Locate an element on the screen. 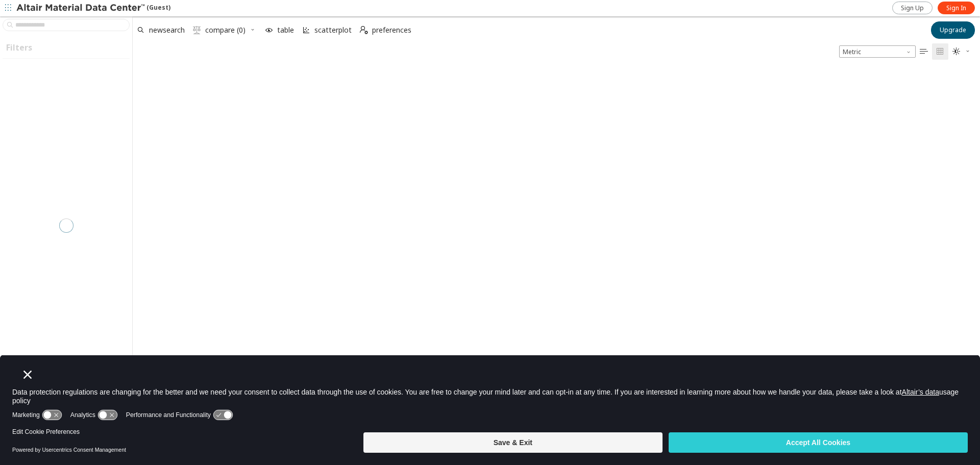 This screenshot has width=980, height=465. button: Upgrade is located at coordinates (953, 30).